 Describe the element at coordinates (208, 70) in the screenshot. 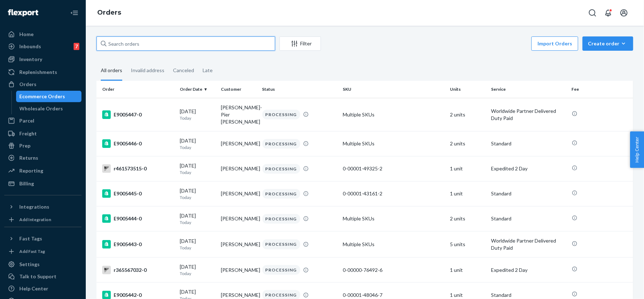

I see `div: Late` at that location.